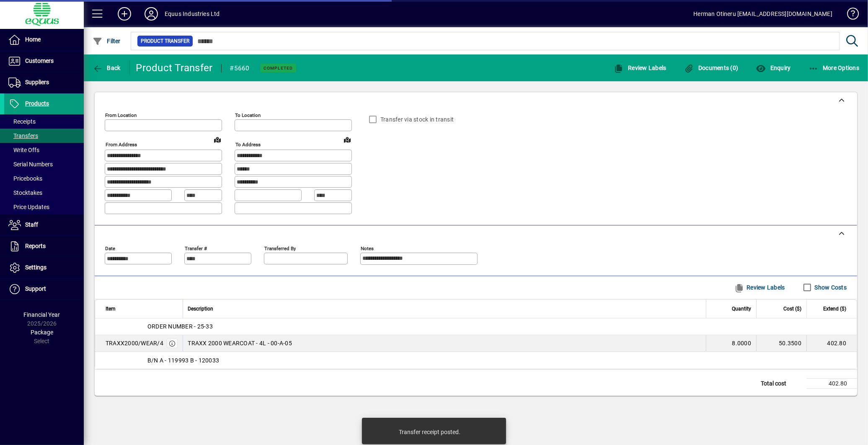  Describe the element at coordinates (165, 41) in the screenshot. I see `span: Product Transfer` at that location.